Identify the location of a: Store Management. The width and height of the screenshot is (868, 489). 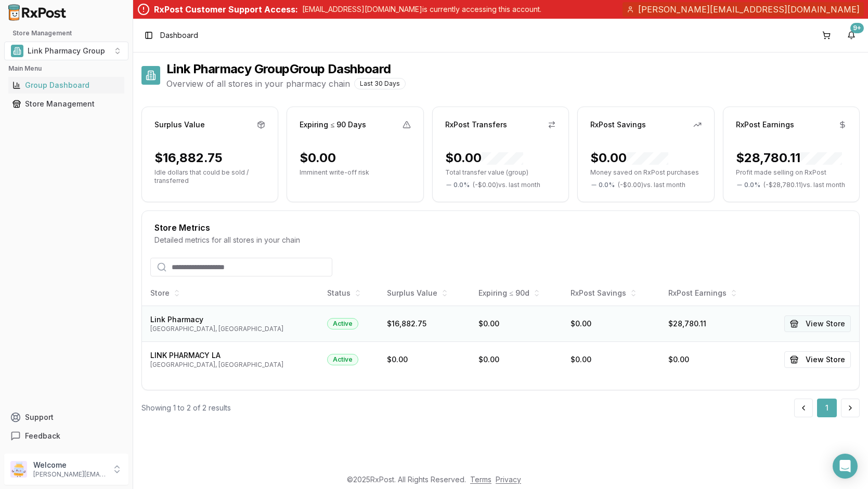
(66, 104).